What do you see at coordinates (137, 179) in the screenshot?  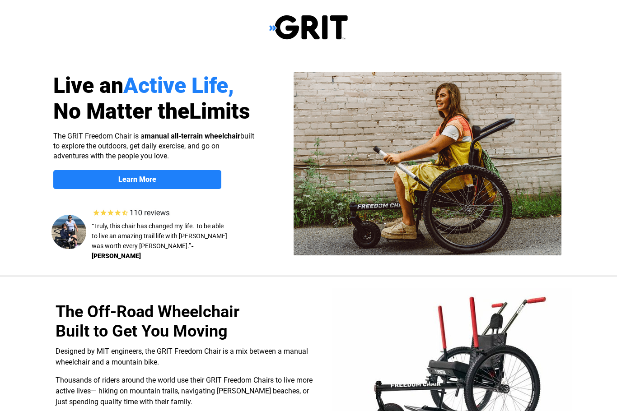 I see `strong: Learn More` at bounding box center [137, 179].